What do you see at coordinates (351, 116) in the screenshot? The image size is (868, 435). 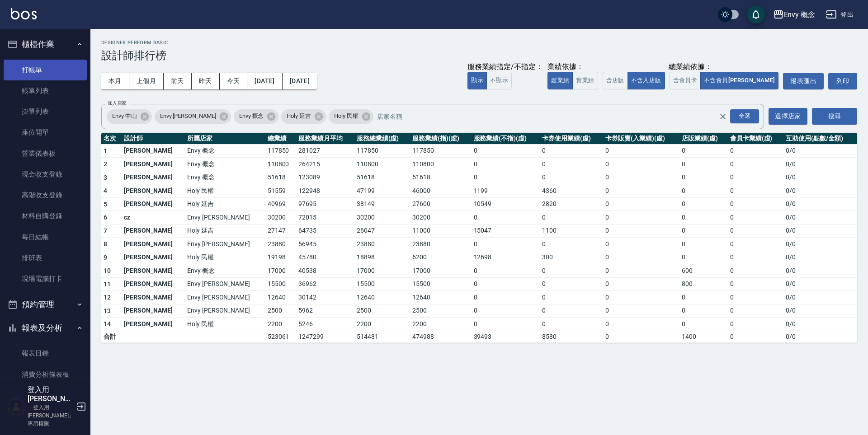 I see `div: Holy 民權` at bounding box center [351, 116].